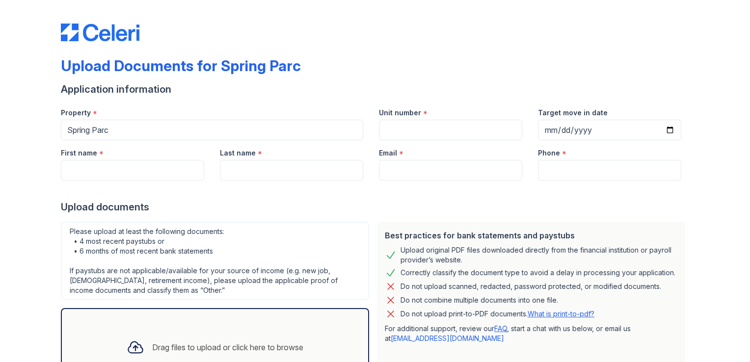  Describe the element at coordinates (375, 89) in the screenshot. I see `div: Application information` at that location.